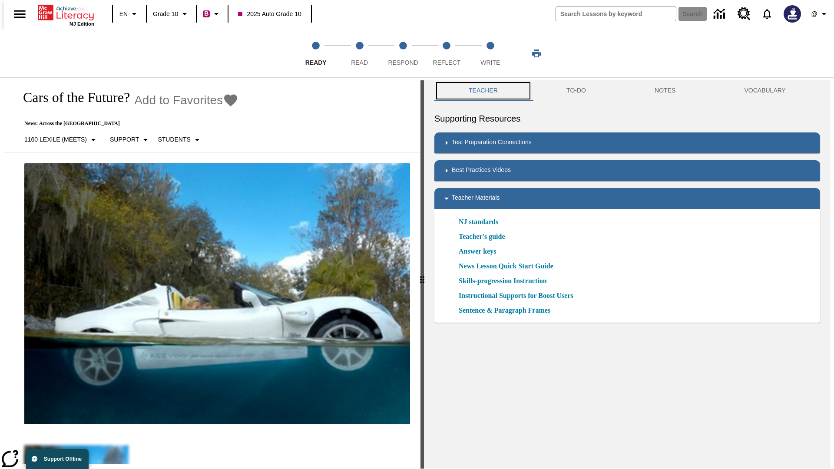  Describe the element at coordinates (482, 237) in the screenshot. I see `a: Teacher's guide, Will open in new browser window or tab` at that location.